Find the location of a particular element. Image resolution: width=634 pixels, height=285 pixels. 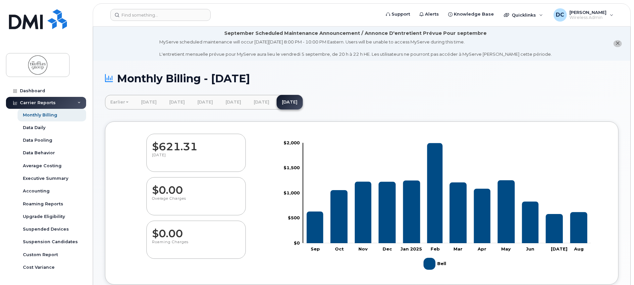

tspan: $1,500 is located at coordinates (292, 167).